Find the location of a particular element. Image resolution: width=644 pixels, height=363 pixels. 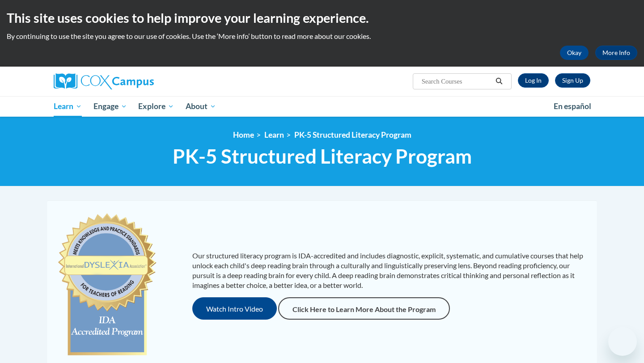

a: Cox Campus is located at coordinates (139, 81).